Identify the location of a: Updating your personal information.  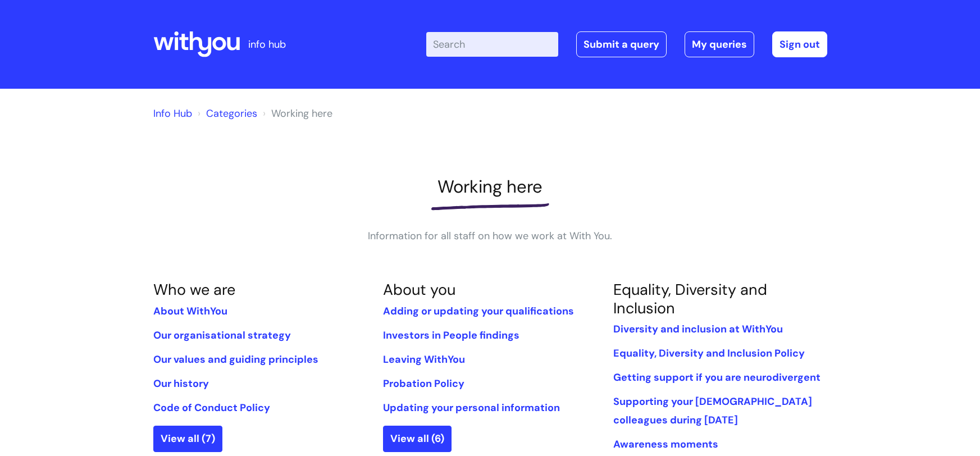
(471, 408).